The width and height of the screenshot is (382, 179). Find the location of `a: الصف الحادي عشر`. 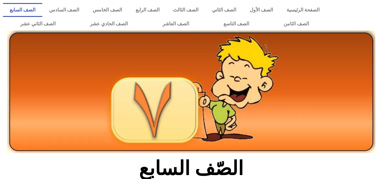

a: الصف الحادي عشر is located at coordinates (109, 24).